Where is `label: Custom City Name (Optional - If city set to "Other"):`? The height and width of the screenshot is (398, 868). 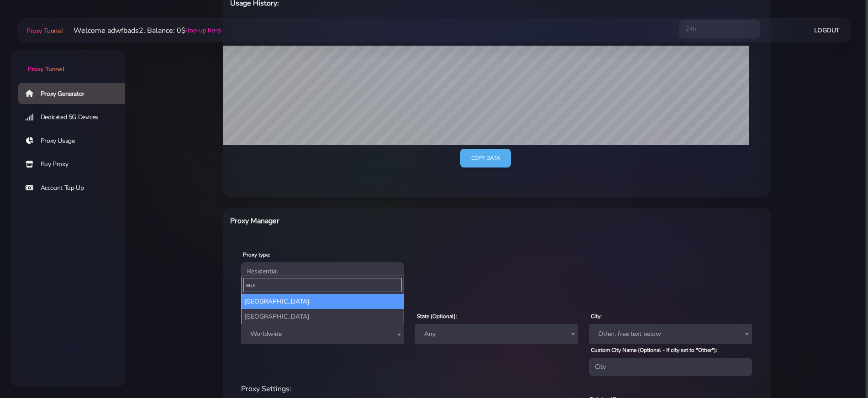
label: Custom City Name (Optional - If city set to "Other"): is located at coordinates (654, 350).